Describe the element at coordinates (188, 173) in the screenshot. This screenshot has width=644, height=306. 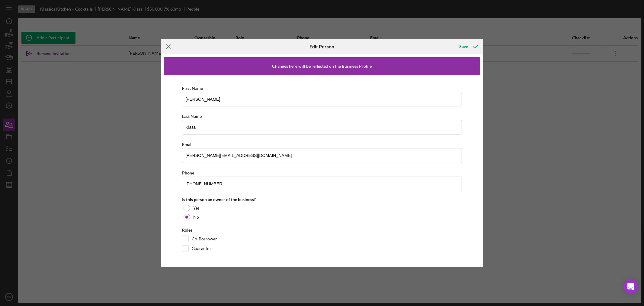
I see `label: Phone` at that location.